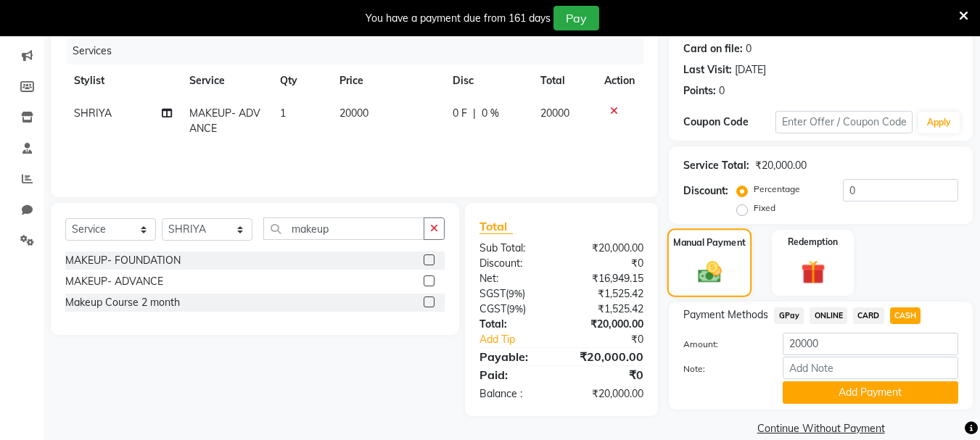 This screenshot has height=440, width=980. Describe the element at coordinates (709, 242) in the screenshot. I see `label: Manual Payment` at that location.